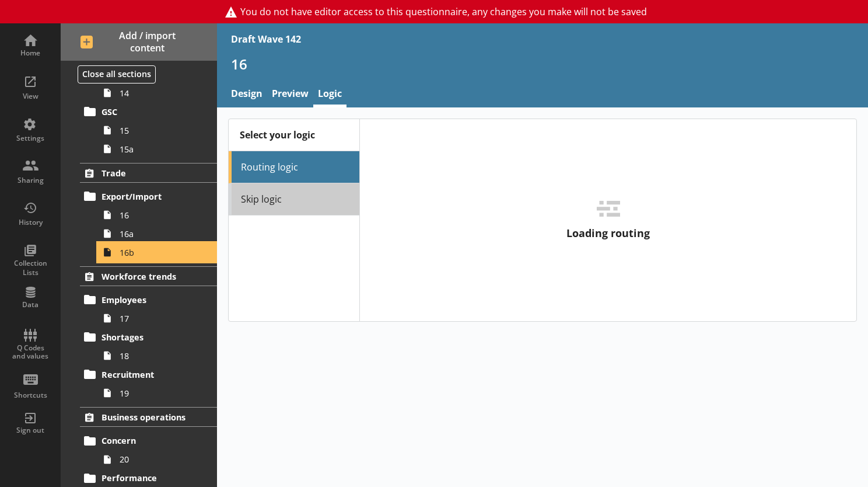 This screenshot has height=487, width=868. Describe the element at coordinates (149, 173) in the screenshot. I see `span: Trade` at that location.